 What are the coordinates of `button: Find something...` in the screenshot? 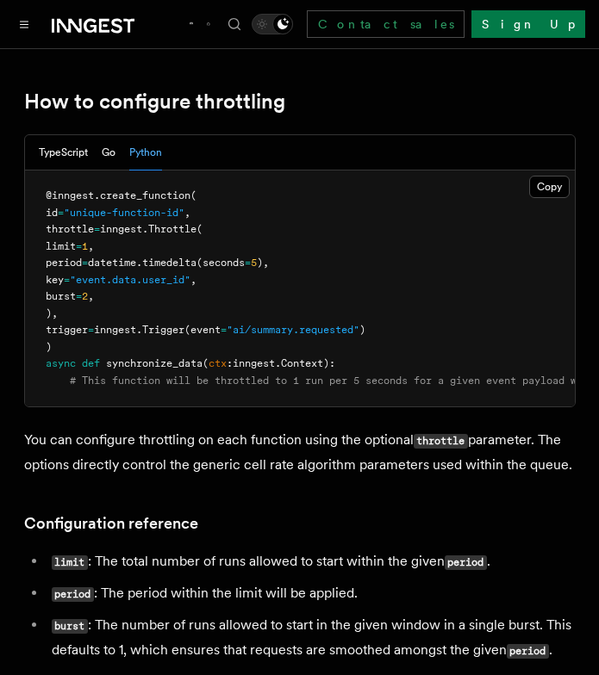 It's located at (234, 24).